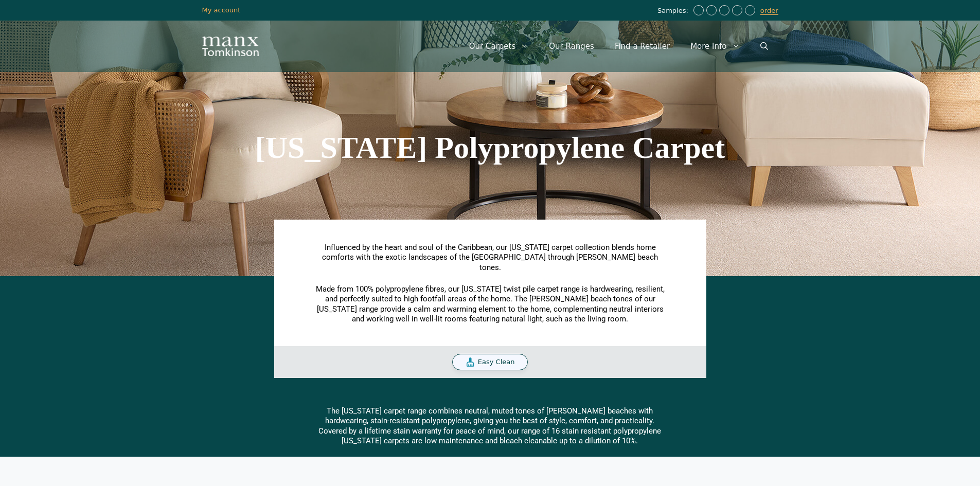 The width and height of the screenshot is (980, 486). I want to click on a: Find a Retailer, so click(642, 47).